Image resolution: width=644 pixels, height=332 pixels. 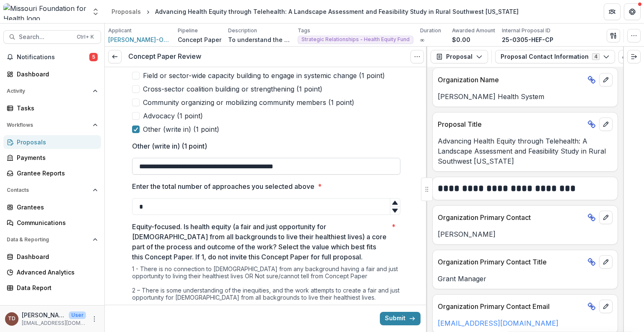 I want to click on p: Awarded Amount, so click(x=474, y=31).